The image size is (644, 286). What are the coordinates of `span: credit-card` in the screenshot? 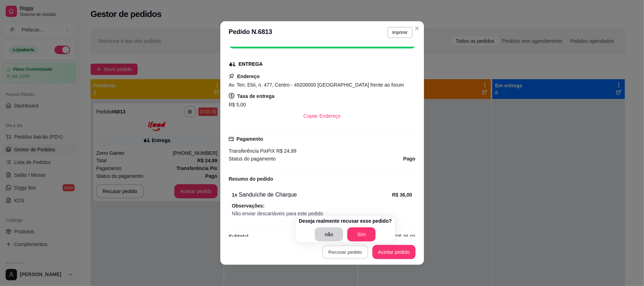 It's located at (231, 139).